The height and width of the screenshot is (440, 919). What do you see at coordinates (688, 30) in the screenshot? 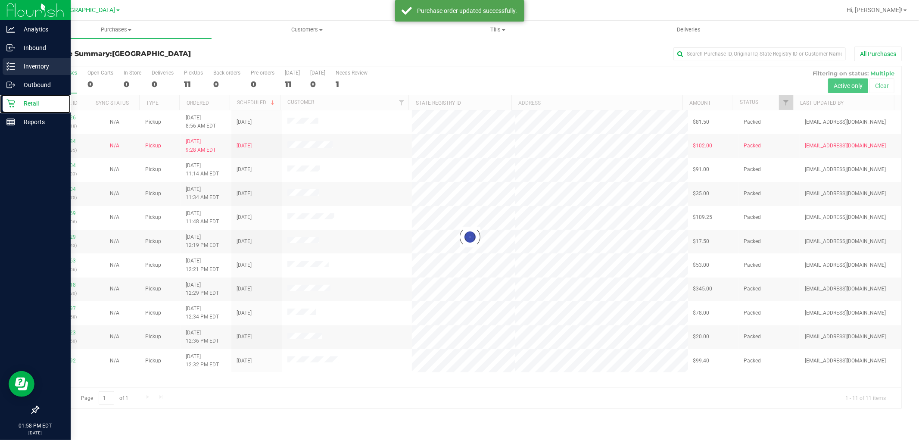
I see `a: Deliveries` at bounding box center [688, 30].